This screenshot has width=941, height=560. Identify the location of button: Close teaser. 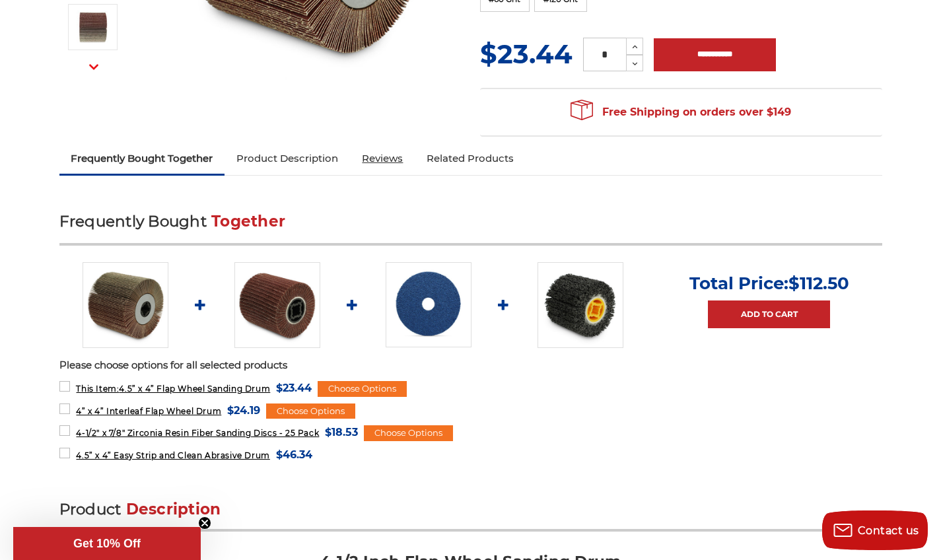
(204, 523).